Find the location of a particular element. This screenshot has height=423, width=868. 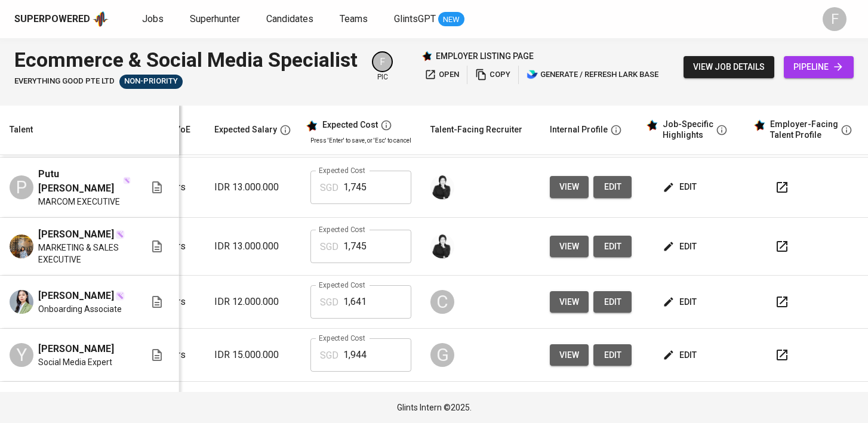

span: generate / refresh lark base is located at coordinates (592, 74).